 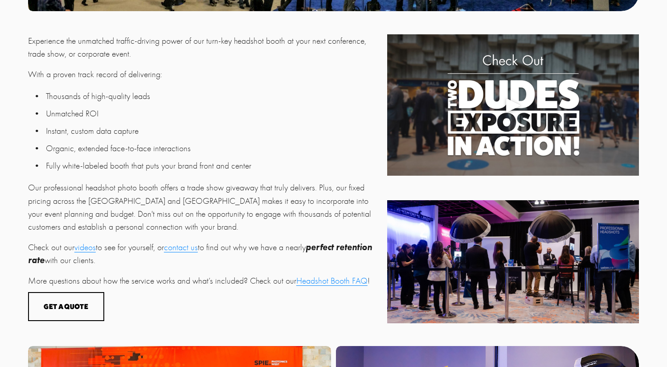 I want to click on p: Thousands of high-quality leads, so click(x=214, y=96).